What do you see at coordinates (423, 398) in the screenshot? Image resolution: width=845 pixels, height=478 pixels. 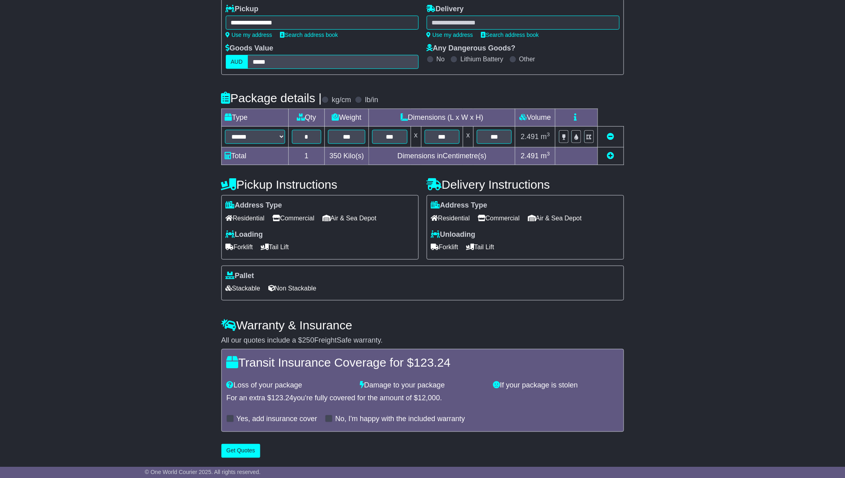 I see `div: For an extra $ you're fully covered for the amount of $ .` at bounding box center [423, 398].